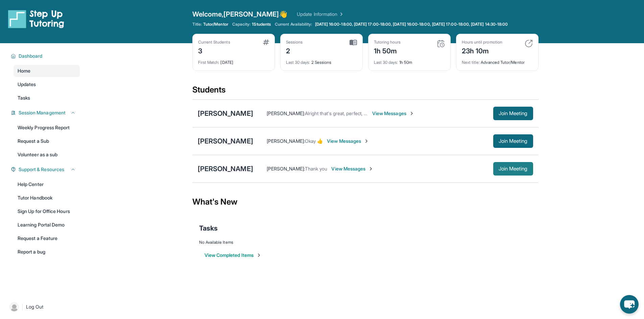  What do you see at coordinates (42, 113) in the screenshot?
I see `span: Session Management` at bounding box center [42, 113].